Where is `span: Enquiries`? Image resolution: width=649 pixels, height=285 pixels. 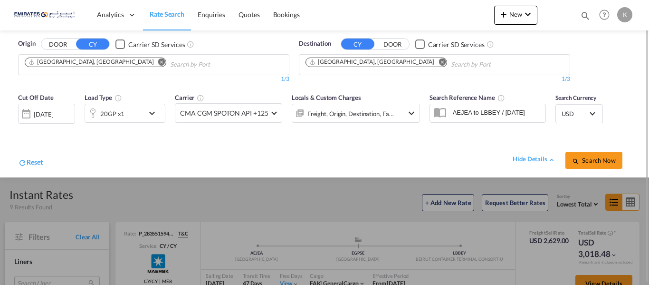
span: Enquiries is located at coordinates (211, 14).